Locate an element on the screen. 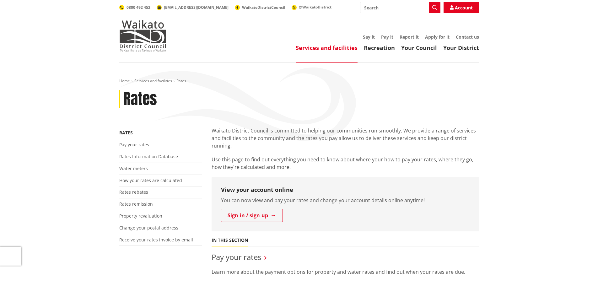  a: 0800 492 452 is located at coordinates (135, 7).